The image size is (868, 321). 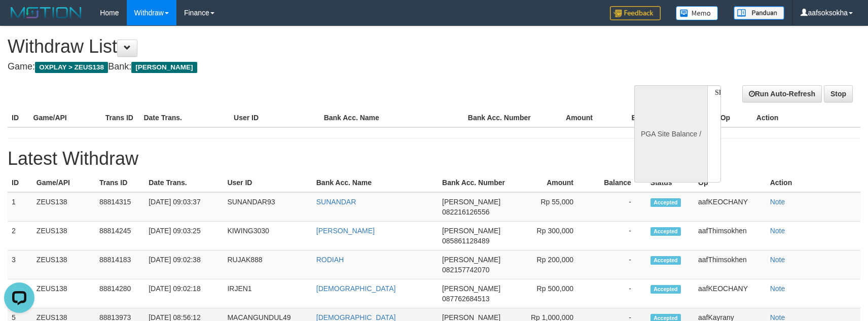 What do you see at coordinates (19, 19) in the screenshot?
I see `button: Open LiveChat chat widget` at bounding box center [19, 19].